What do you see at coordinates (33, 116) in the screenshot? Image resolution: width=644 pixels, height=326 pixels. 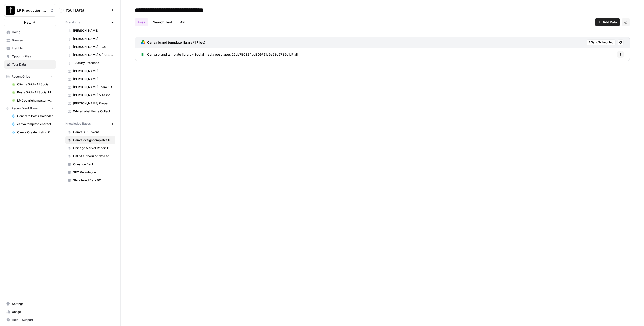 I see `a: Generate Posts Calendar` at bounding box center [33, 116].